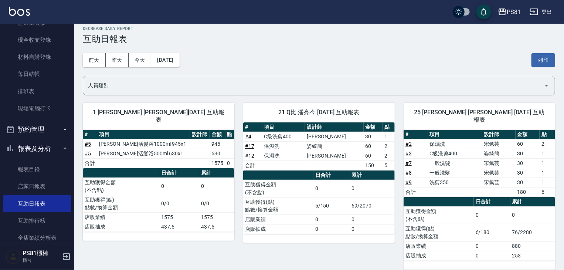 The height and width of the screenshot is (270, 564). Describe the element at coordinates (510, 12) in the screenshot. I see `button: PS81` at that location.